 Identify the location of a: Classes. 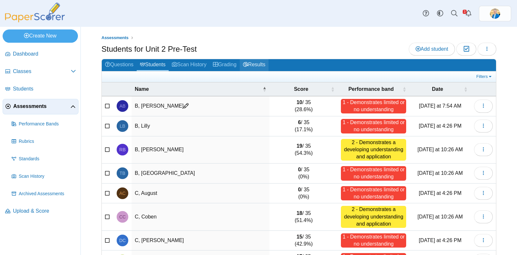
(40, 72).